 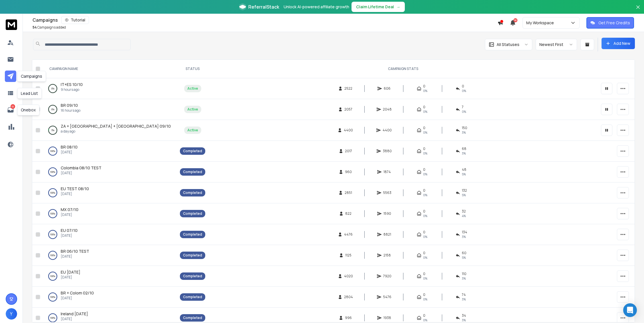 I want to click on a: 52, so click(x=10, y=110).